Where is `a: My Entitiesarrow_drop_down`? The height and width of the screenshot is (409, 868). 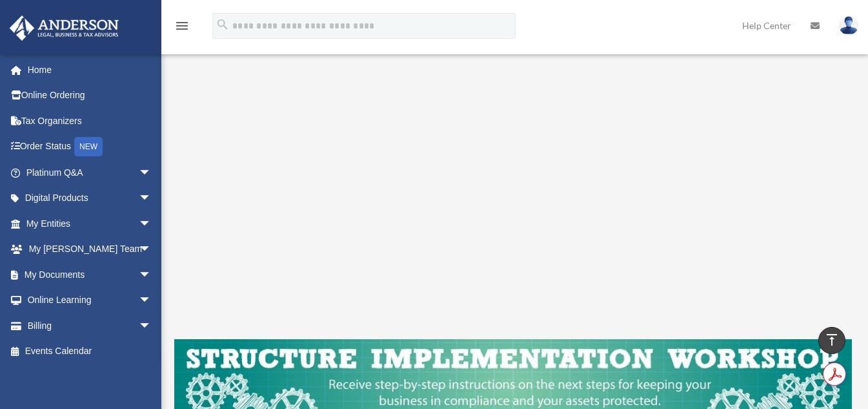
a: My Entitiesarrow_drop_down is located at coordinates (90, 224).